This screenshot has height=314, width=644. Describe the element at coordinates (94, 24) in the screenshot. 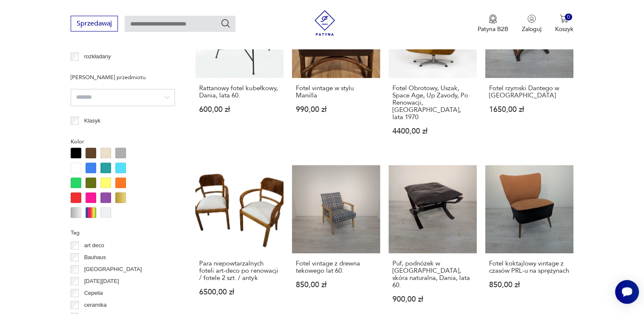

I see `a: Sprzedawaj` at that location.